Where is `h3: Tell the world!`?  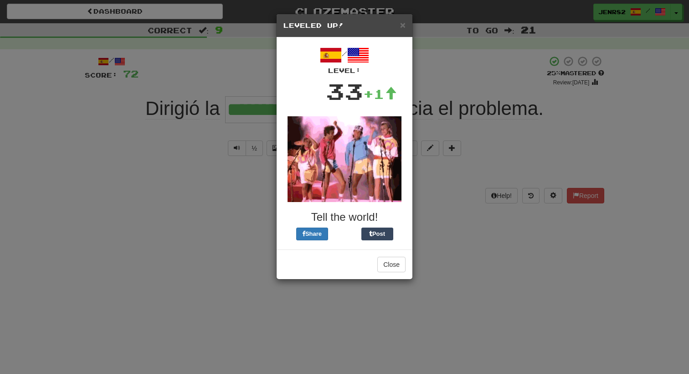
h3: Tell the world! is located at coordinates (345, 217).